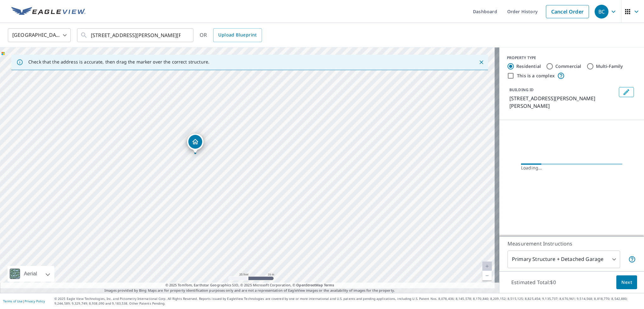 This screenshot has width=644, height=309. I want to click on button: Next, so click(627, 282).